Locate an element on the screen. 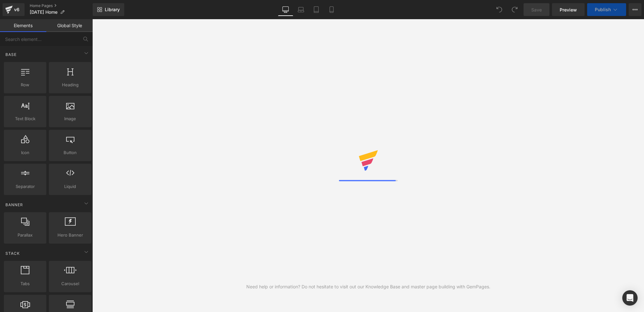 Image resolution: width=644 pixels, height=312 pixels. a: Global Style is located at coordinates (70, 26).